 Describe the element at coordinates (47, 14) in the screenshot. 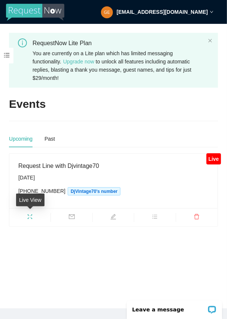

I see `p: Leave a message` at that location.